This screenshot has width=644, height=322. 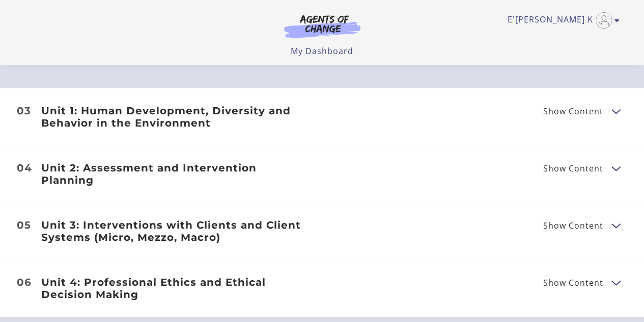 I want to click on span: 05, so click(x=24, y=225).